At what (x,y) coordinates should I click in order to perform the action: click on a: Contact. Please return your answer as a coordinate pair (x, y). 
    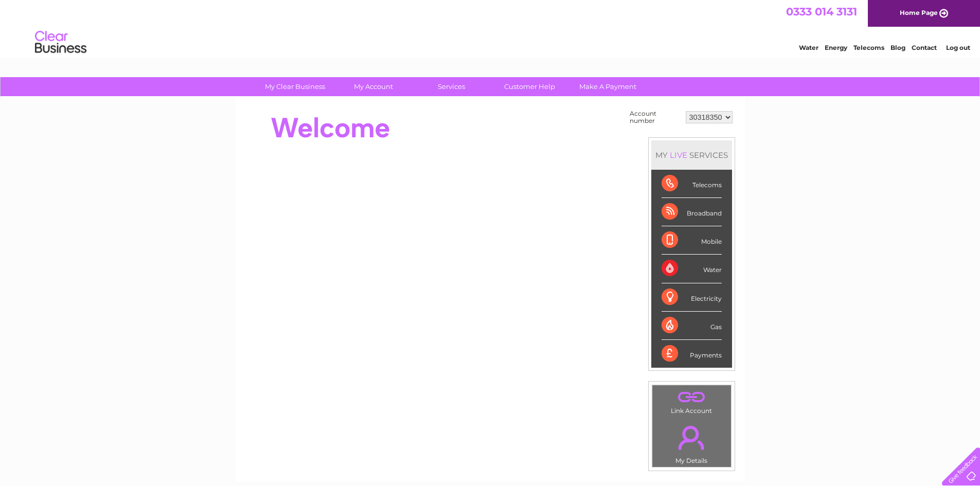
    Looking at the image, I should click on (924, 48).